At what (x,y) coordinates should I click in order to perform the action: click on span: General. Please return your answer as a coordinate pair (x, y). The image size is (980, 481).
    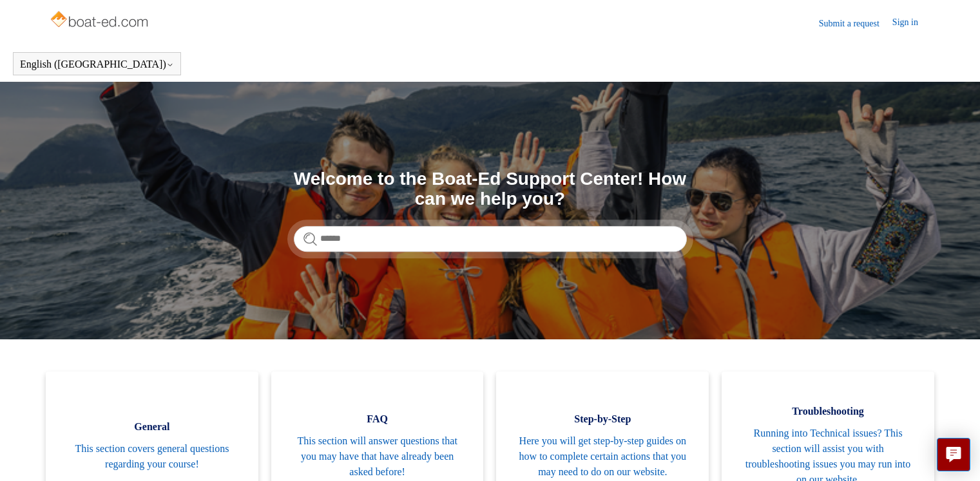
    Looking at the image, I should click on (152, 427).